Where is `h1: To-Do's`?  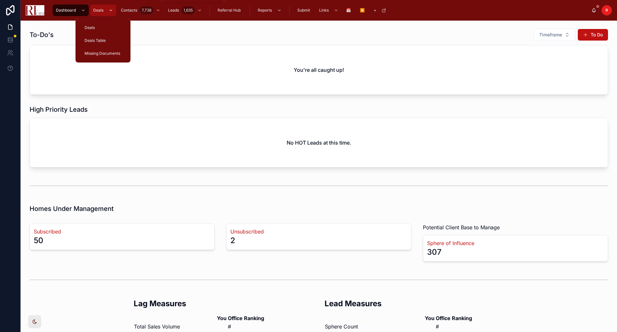 h1: To-Do's is located at coordinates (41, 35).